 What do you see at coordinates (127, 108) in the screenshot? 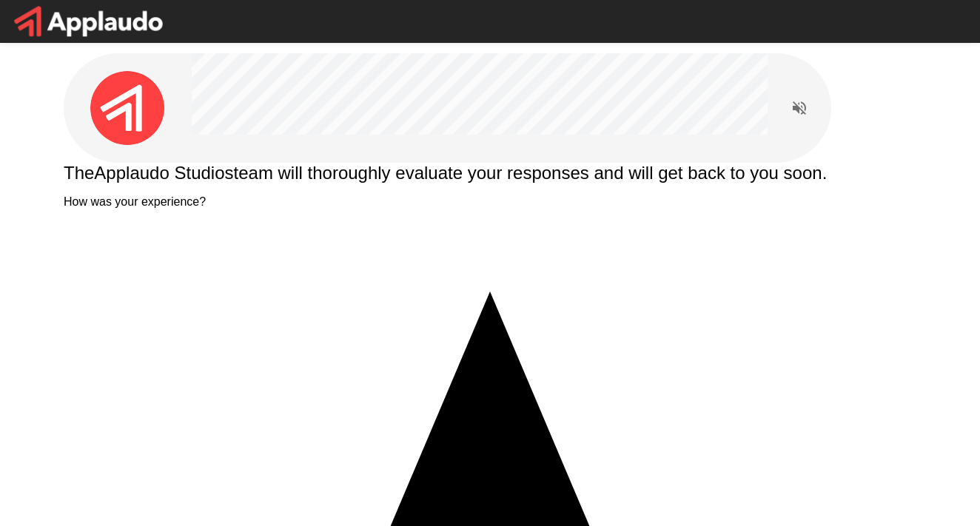
I see `img: applaudo_avatar.png` at bounding box center [127, 108].